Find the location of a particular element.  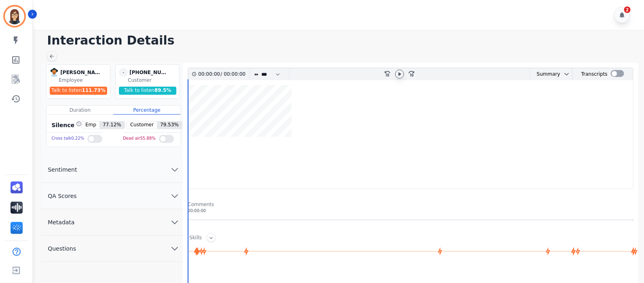

div: Comments is located at coordinates (411, 204).